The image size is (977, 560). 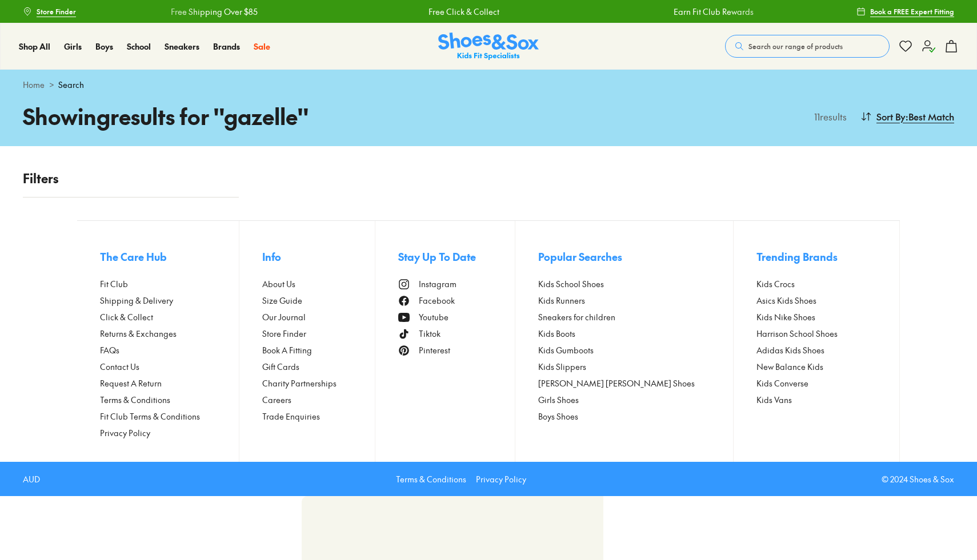 What do you see at coordinates (785, 317) in the screenshot?
I see `span: Kids Nike Shoes` at bounding box center [785, 317].